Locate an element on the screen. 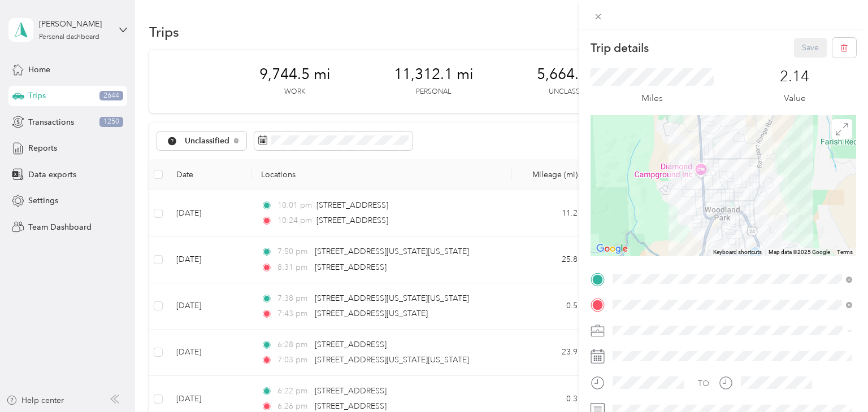 The width and height of the screenshot is (868, 412). a: Open this area in Google Maps (opens a new window) is located at coordinates (612, 249).